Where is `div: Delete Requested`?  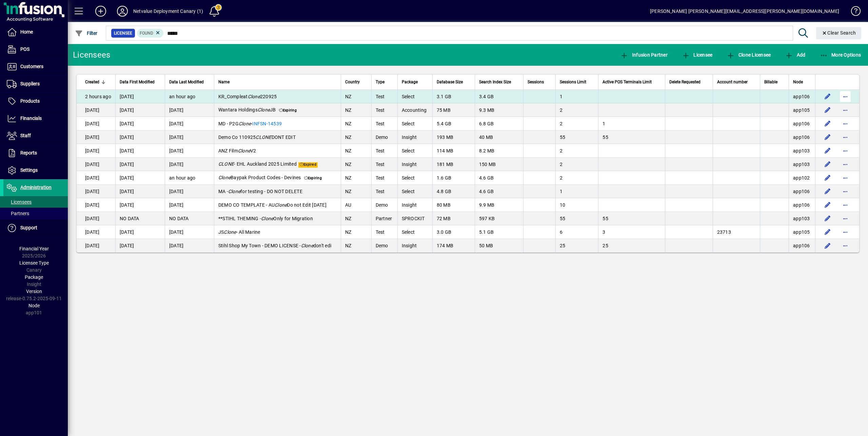
div: Delete Requested is located at coordinates (689, 82).